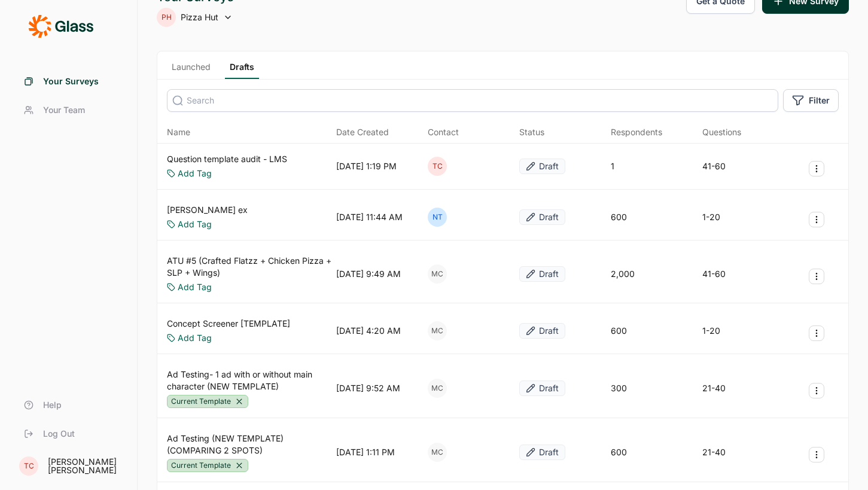  I want to click on div: Status, so click(532, 132).